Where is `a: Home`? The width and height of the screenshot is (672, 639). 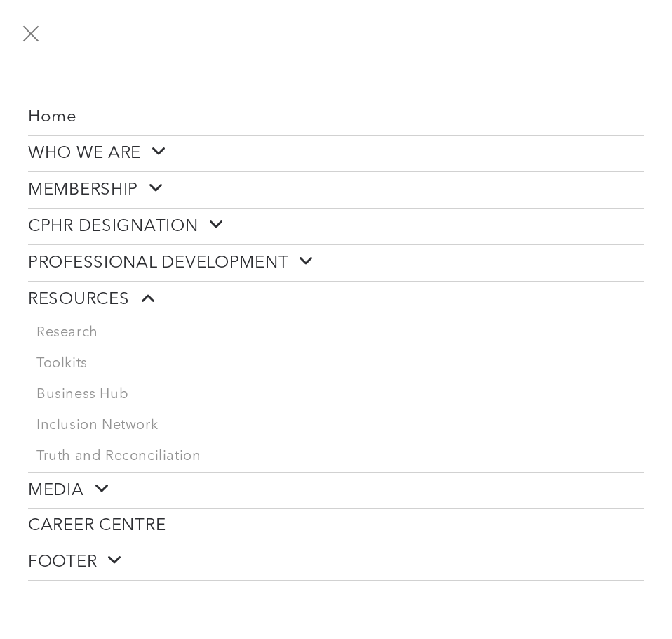
a: Home is located at coordinates (336, 118).